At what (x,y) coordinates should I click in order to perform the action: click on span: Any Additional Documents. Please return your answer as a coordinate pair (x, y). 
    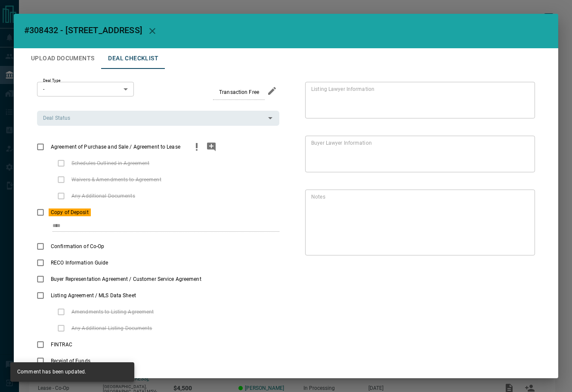
    Looking at the image, I should click on (103, 196).